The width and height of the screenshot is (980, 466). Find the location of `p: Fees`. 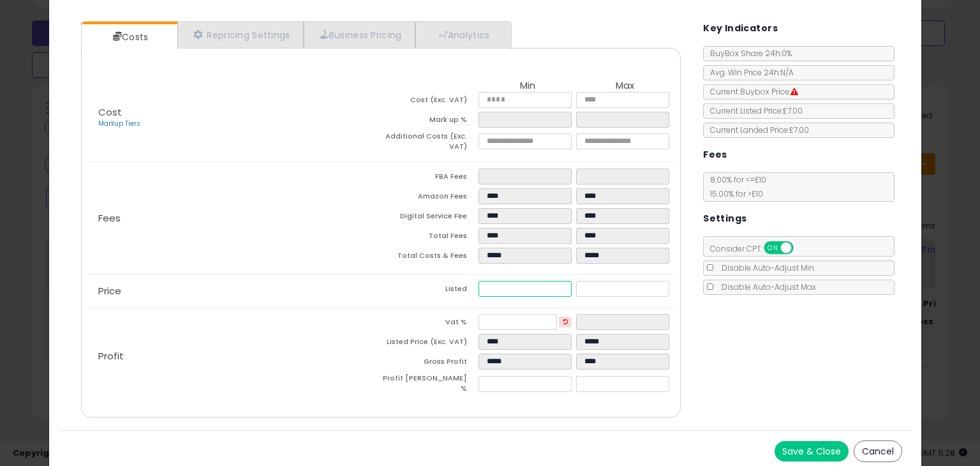

p: Fees is located at coordinates (234, 218).